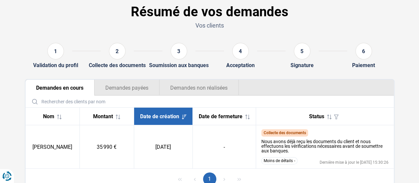 This screenshot has height=183, width=419. Describe the element at coordinates (364, 51) in the screenshot. I see `div: 6` at that location.